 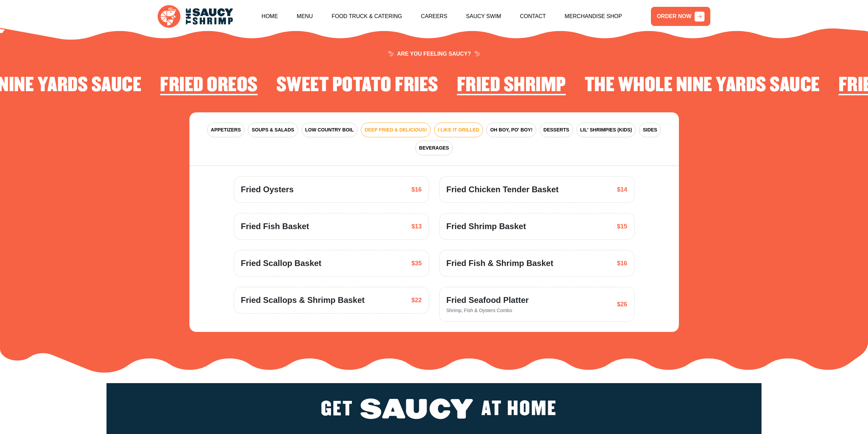 I want to click on a: Careers, so click(x=434, y=16).